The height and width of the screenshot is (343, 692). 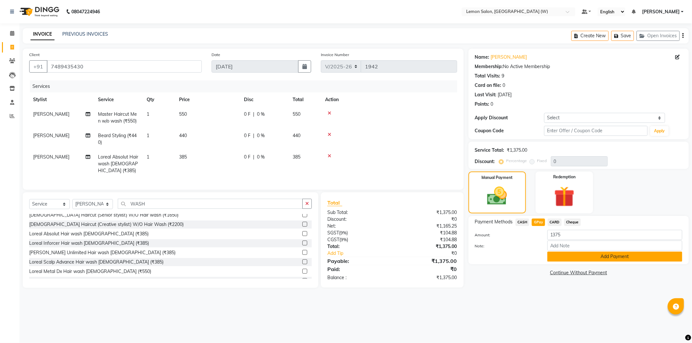 What do you see at coordinates (86, 12) in the screenshot?
I see `b: 08047224946` at bounding box center [86, 12].